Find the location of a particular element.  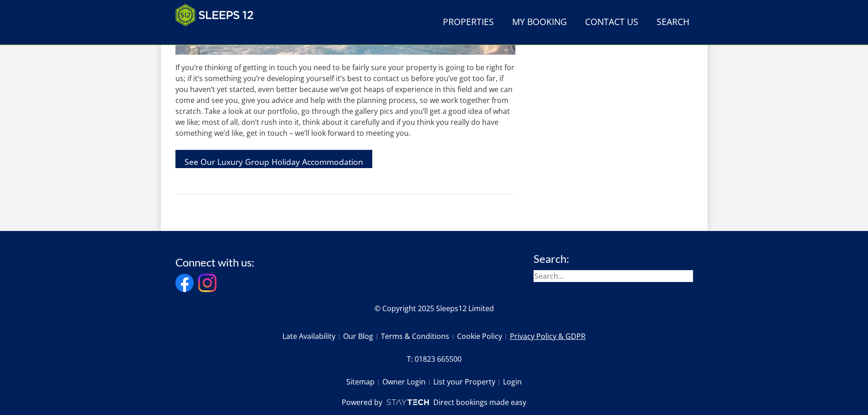

a: Terms & Conditions is located at coordinates (419, 336).